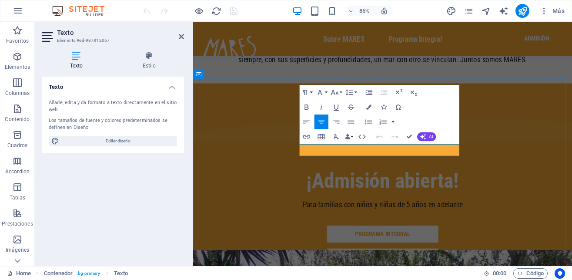 This screenshot has width=572, height=280. What do you see at coordinates (451, 11) in the screenshot?
I see `button: design` at bounding box center [451, 11].